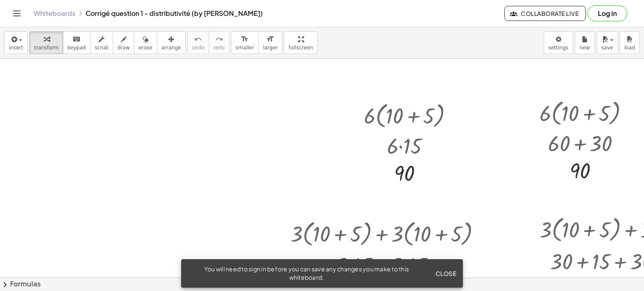 This screenshot has height=291, width=644. What do you see at coordinates (77, 48) in the screenshot?
I see `span: keypad` at bounding box center [77, 48].